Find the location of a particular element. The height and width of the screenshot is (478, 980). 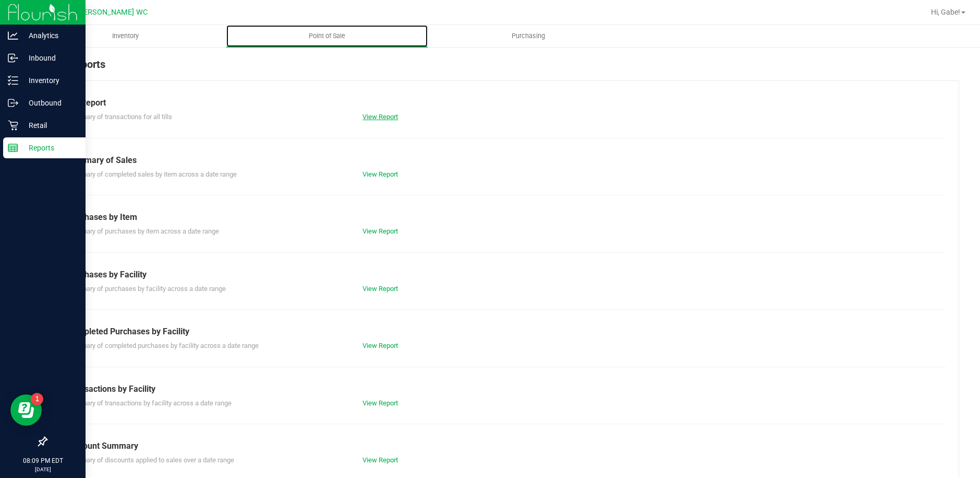

p: Reports is located at coordinates (50, 148).